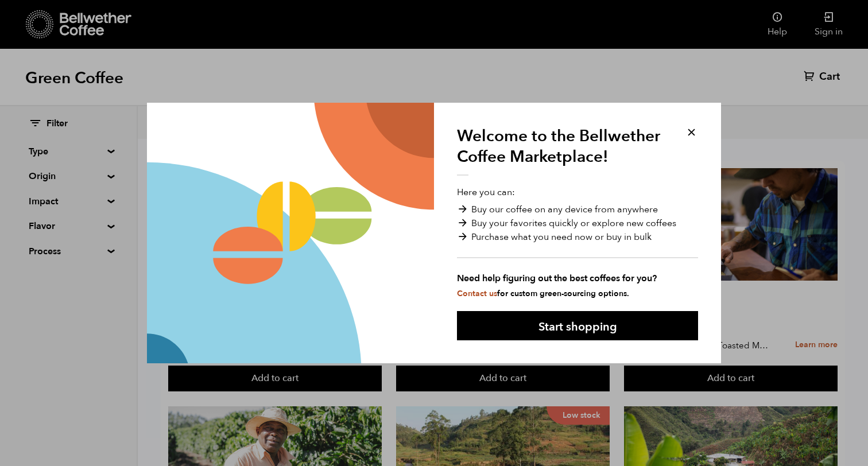 The height and width of the screenshot is (466, 868). Describe the element at coordinates (577, 278) in the screenshot. I see `strong: Need help figuring out the best coffees for you?` at that location.